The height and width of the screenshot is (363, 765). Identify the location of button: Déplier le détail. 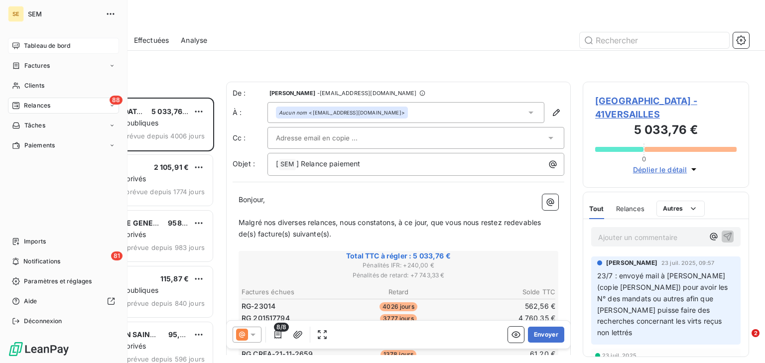
(666, 169).